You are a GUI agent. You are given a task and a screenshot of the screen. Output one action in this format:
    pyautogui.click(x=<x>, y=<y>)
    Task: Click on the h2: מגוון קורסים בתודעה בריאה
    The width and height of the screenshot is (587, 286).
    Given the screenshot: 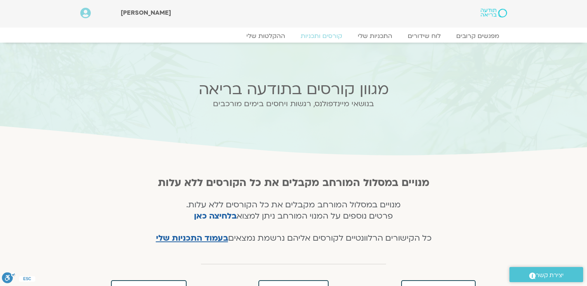 What is the action you would take?
    pyautogui.click(x=293, y=89)
    